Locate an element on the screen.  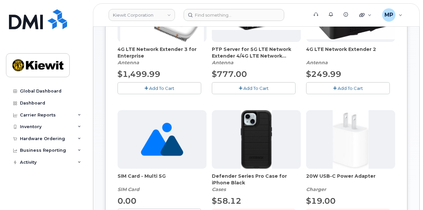
div: Quicklinks is located at coordinates (366, 15).